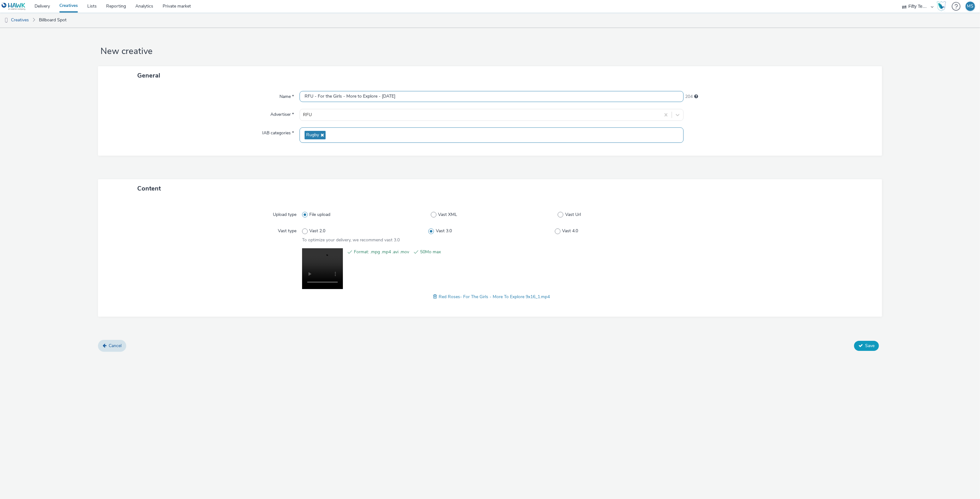 The height and width of the screenshot is (499, 980). What do you see at coordinates (942, 6) in the screenshot?
I see `a: Hawk Academy` at bounding box center [942, 6].